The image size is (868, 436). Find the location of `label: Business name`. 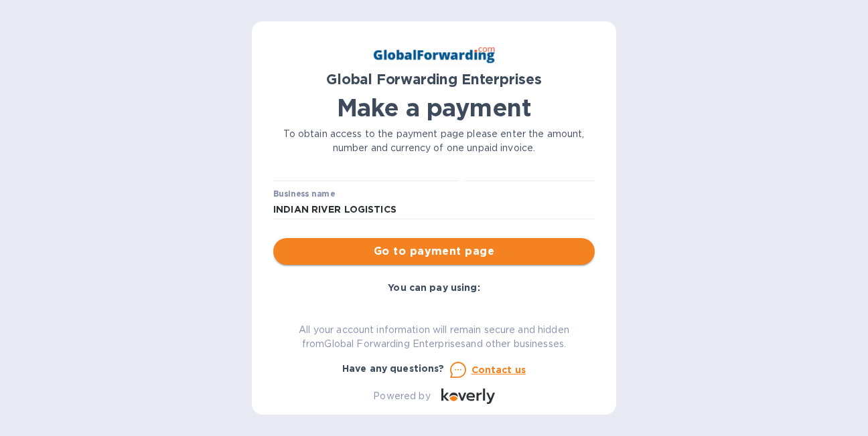

label: Business name is located at coordinates (303, 194).